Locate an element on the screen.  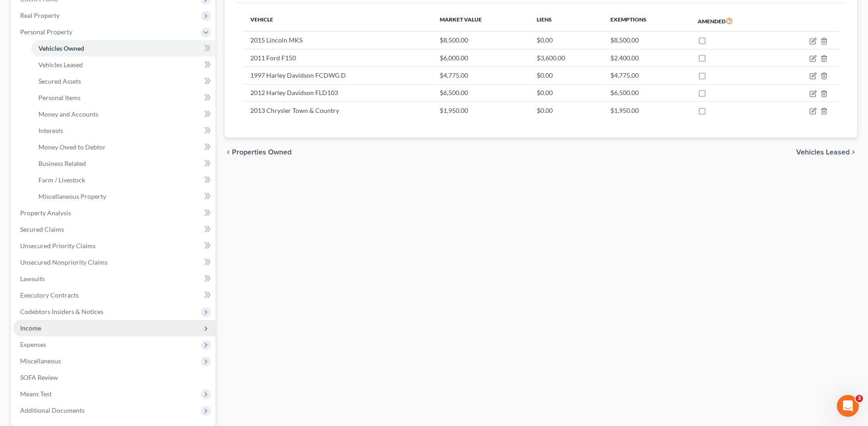
a: Property Analysis is located at coordinates (114, 213).